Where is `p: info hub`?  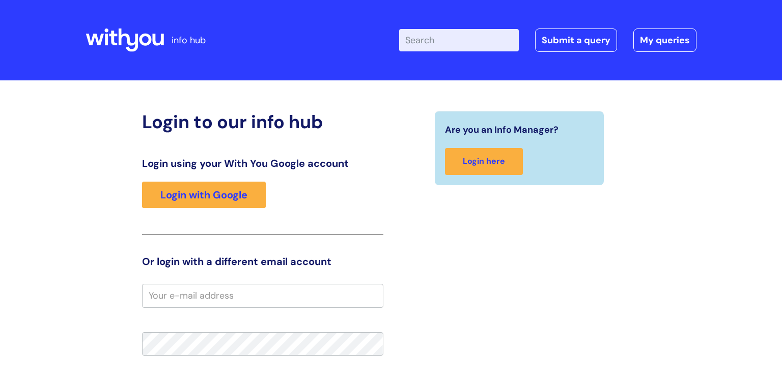 p: info hub is located at coordinates (188, 40).